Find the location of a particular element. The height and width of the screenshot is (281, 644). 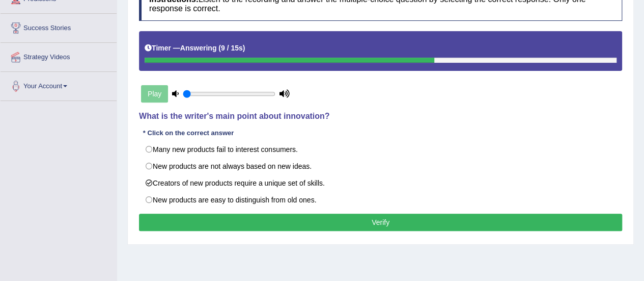

b: 9 / 15s is located at coordinates (231, 48).